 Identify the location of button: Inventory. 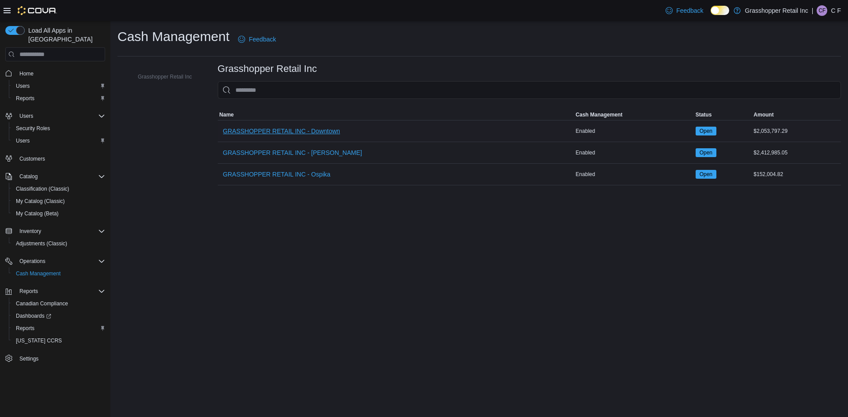
(55, 231).